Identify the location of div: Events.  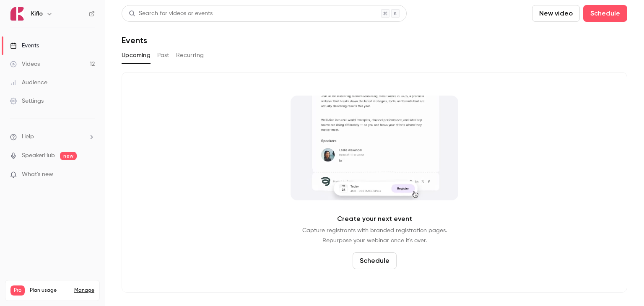
(24, 45).